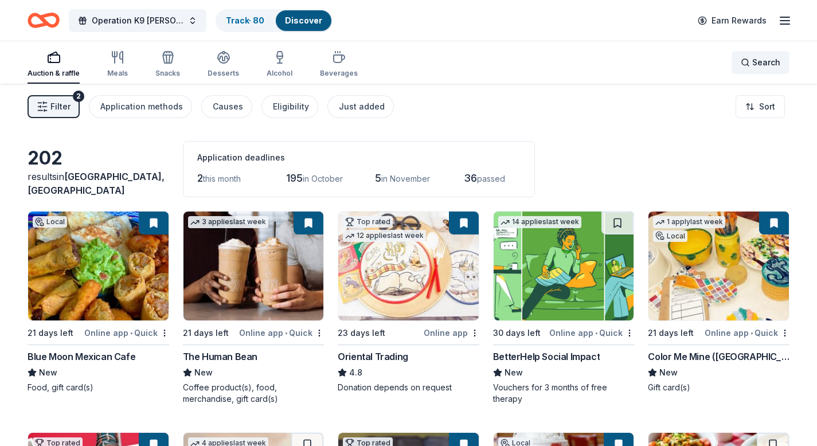 The height and width of the screenshot is (446, 817). I want to click on div: 14 applies last week, so click(539, 222).